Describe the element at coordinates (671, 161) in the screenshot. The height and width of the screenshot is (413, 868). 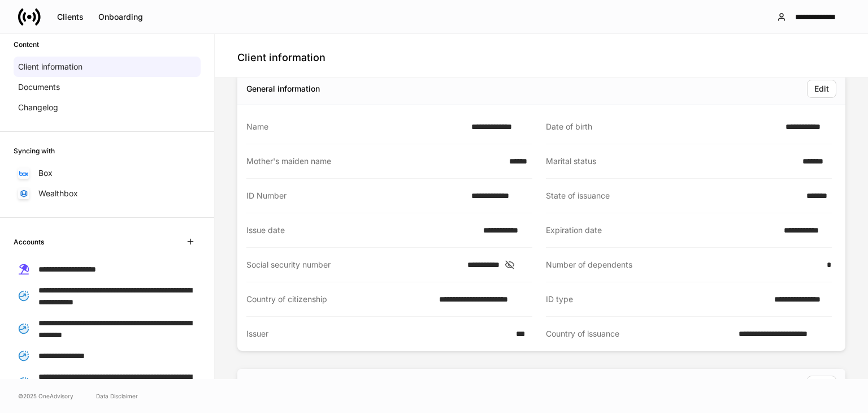
I see `div: Marital status` at that location.